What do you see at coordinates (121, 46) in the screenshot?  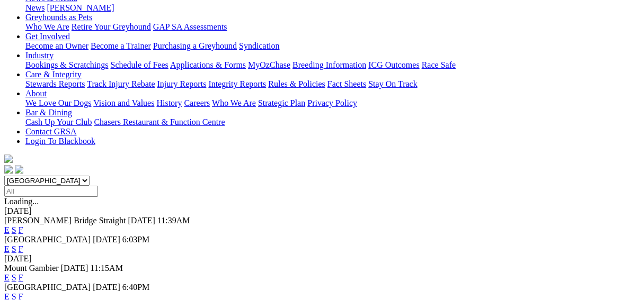 I see `a: Become a Trainer` at bounding box center [121, 46].